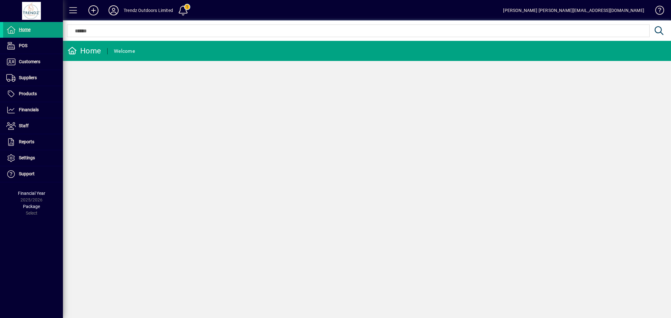  Describe the element at coordinates (28, 78) in the screenshot. I see `span: Suppliers` at that location.